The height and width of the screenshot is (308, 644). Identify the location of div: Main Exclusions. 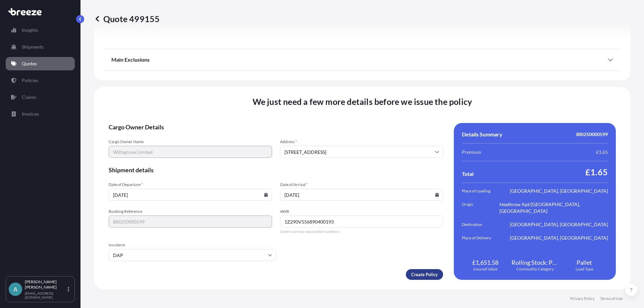
(362, 60).